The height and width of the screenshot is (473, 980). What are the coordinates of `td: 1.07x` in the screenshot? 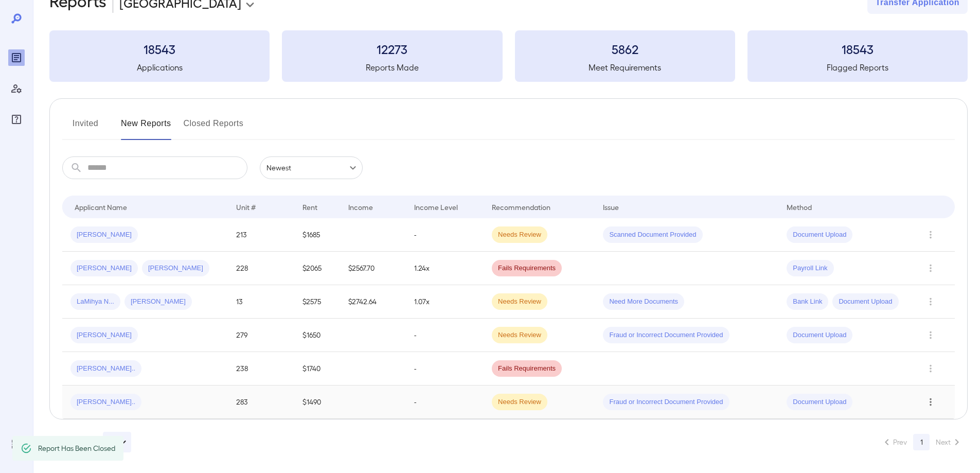 It's located at (444, 301).